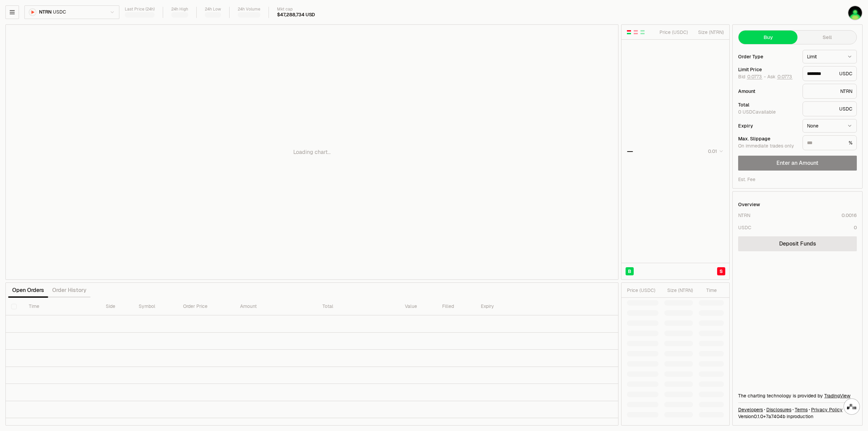 This screenshot has width=868, height=431. What do you see at coordinates (750, 409) in the screenshot?
I see `a: Developers` at bounding box center [750, 409].